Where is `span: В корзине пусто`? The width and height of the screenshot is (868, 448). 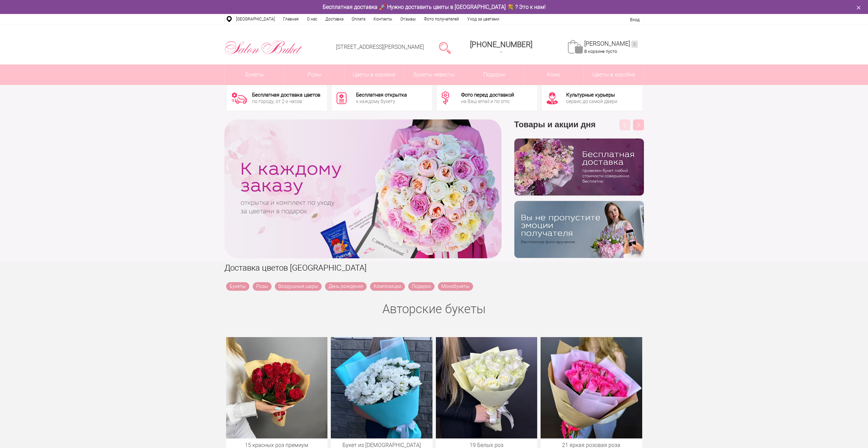 span: В корзине пусто is located at coordinates (601, 51).